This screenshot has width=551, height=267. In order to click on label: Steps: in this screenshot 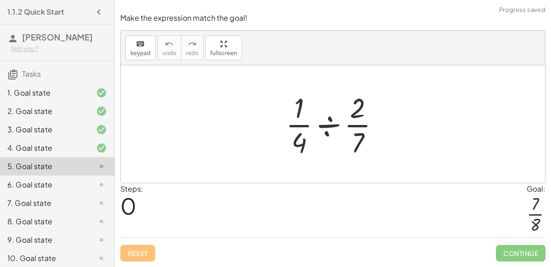, I will do `click(132, 188)`.